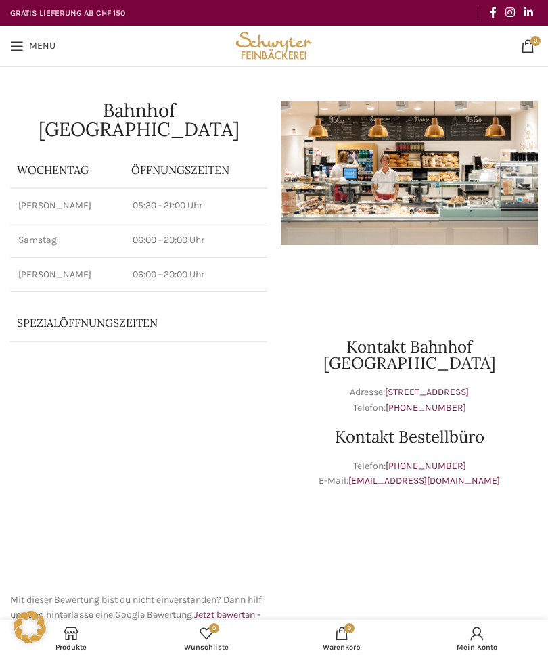 This screenshot has height=657, width=548. What do you see at coordinates (67, 240) in the screenshot?
I see `p: Samstag` at bounding box center [67, 240].